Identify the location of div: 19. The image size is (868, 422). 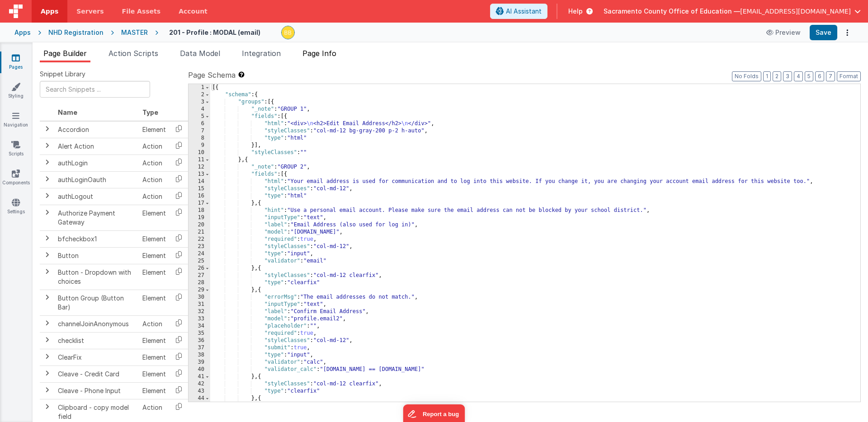
(199, 218).